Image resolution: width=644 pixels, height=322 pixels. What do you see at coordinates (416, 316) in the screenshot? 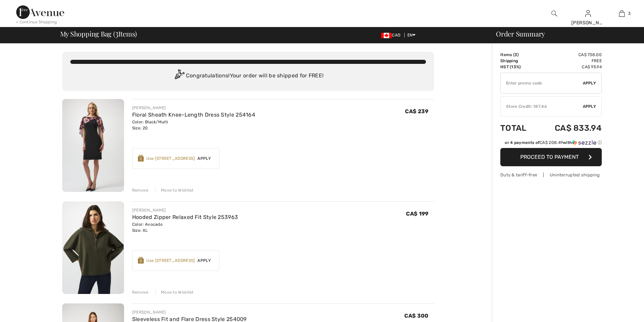
I see `span: CA$ 300` at bounding box center [416, 316].